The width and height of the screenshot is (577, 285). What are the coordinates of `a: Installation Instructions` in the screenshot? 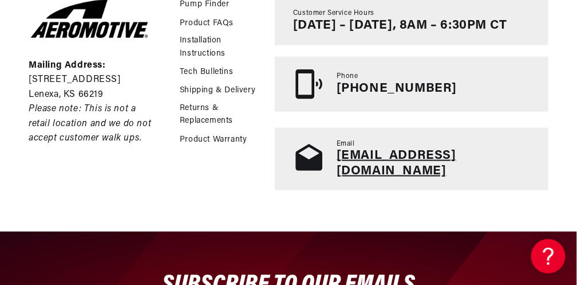 It's located at (222, 47).